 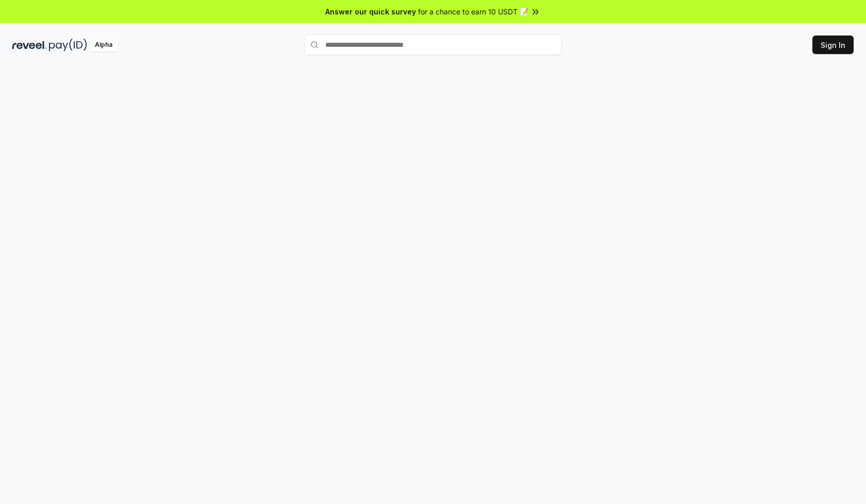 I want to click on img: reveel_dark, so click(x=29, y=44).